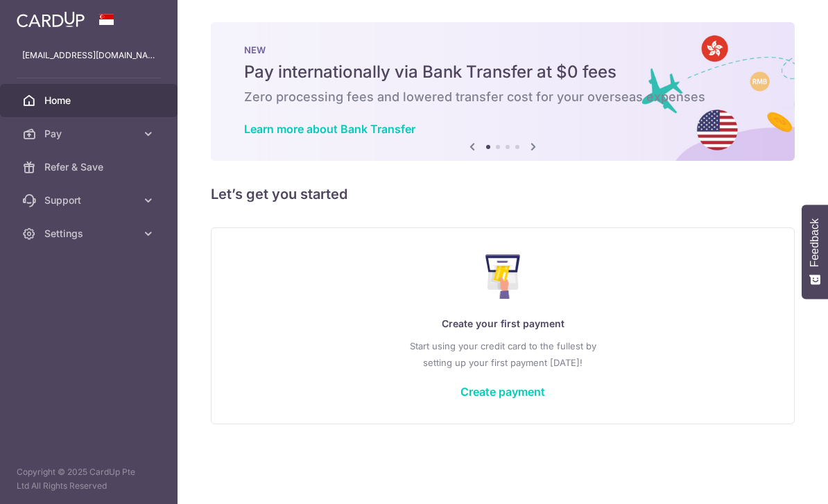 The height and width of the screenshot is (504, 828). What do you see at coordinates (503, 194) in the screenshot?
I see `h5: Let’s get you started` at bounding box center [503, 194].